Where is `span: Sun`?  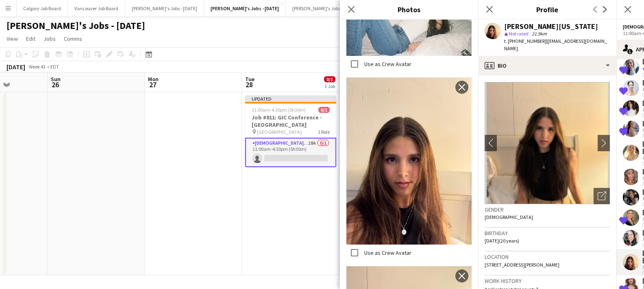
span: Sun is located at coordinates (56, 79).